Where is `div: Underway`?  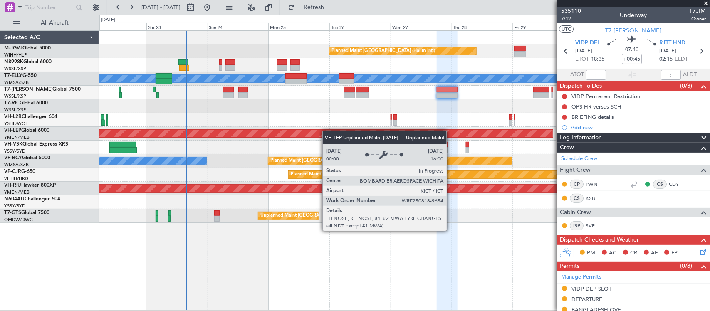
div: Underway is located at coordinates (633, 15).